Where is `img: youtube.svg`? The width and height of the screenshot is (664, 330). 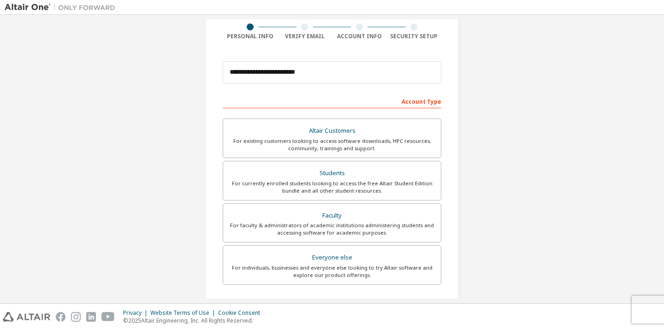
img: youtube.svg is located at coordinates (108, 317).